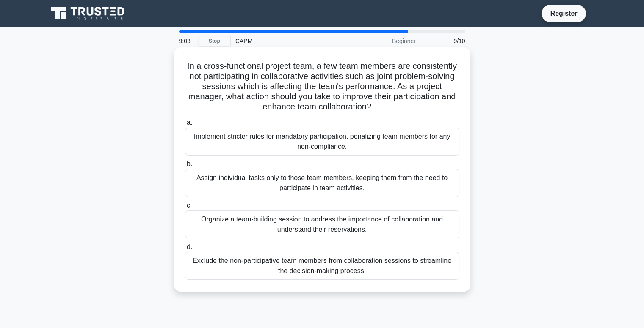 The image size is (644, 328). I want to click on a: Register, so click(564, 14).